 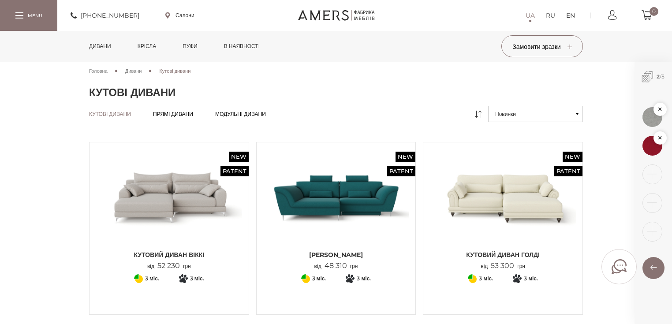 I want to click on span: Замовити зразки, so click(x=542, y=47).